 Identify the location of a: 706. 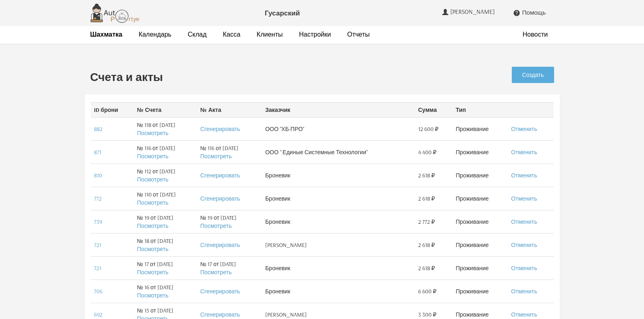
(98, 292).